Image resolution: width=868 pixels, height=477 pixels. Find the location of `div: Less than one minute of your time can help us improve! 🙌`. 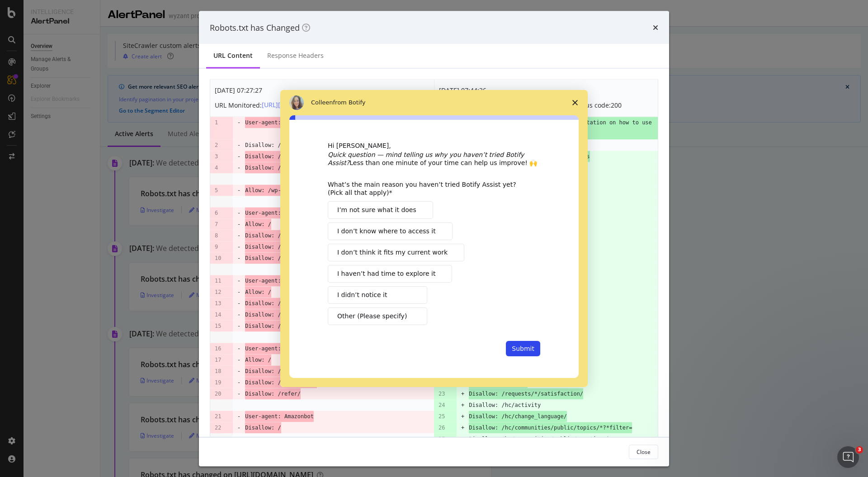

div: Less than one minute of your time can help us improve! 🙌 is located at coordinates (434, 159).